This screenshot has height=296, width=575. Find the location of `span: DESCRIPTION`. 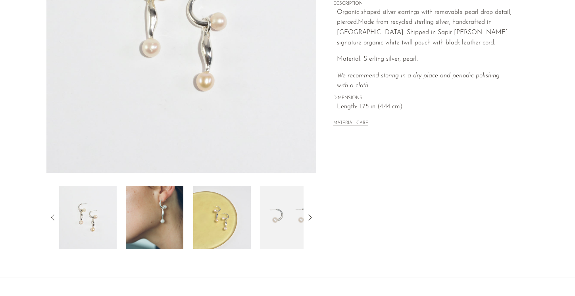

span: DESCRIPTION is located at coordinates (422, 4).